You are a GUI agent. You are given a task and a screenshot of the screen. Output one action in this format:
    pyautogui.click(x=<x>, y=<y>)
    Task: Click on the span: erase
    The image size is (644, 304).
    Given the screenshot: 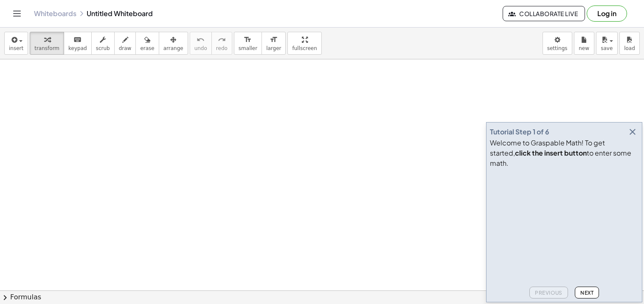 What is the action you would take?
    pyautogui.click(x=147, y=48)
    